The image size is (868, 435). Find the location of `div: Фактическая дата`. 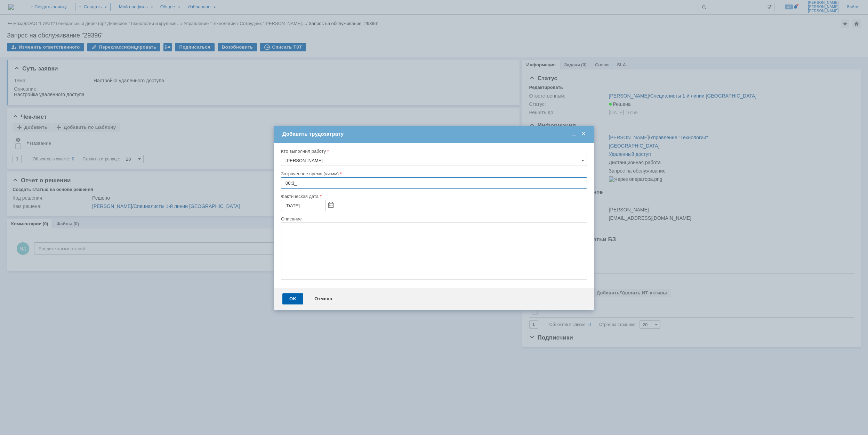

div: Фактическая дата is located at coordinates (433, 196).